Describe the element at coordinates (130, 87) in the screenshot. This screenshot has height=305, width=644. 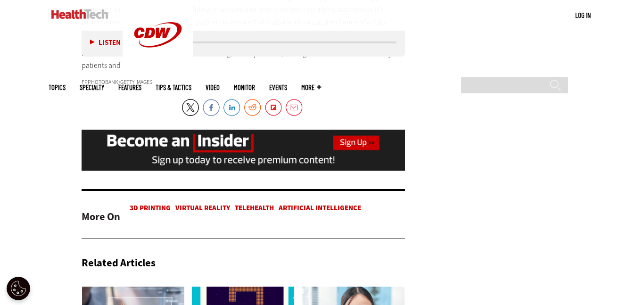
I see `a: Features` at that location.